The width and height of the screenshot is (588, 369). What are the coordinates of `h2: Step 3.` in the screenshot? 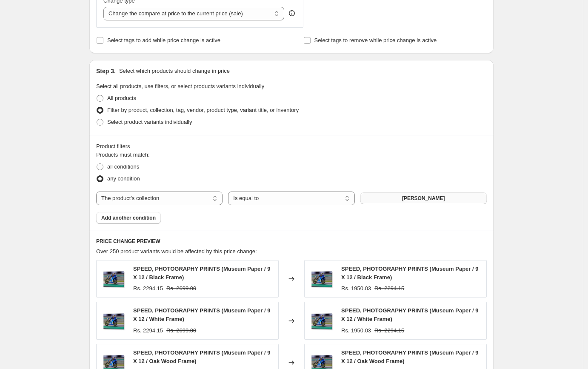 It's located at (106, 71).